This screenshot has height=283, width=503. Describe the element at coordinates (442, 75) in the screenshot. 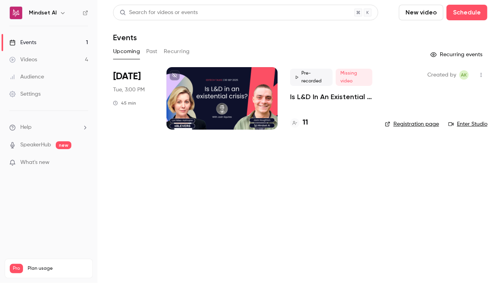

I see `span: Created by` at that location.